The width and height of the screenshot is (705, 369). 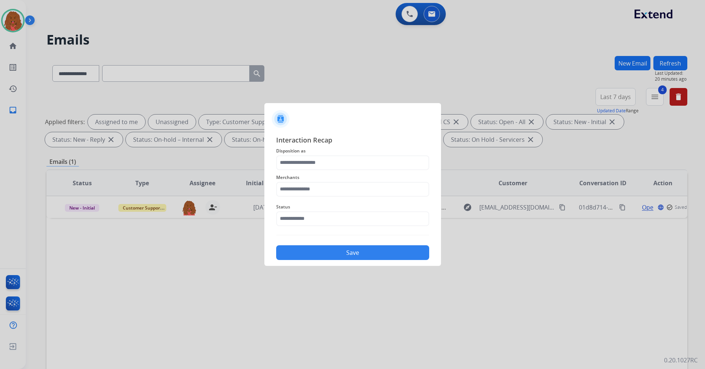 I want to click on span: Interaction Recap, so click(x=352, y=141).